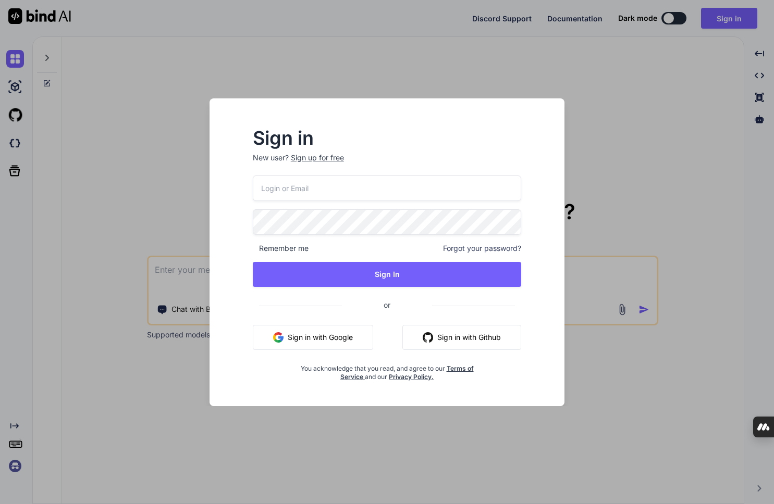 The height and width of the screenshot is (504, 774). I want to click on input: Login or Email, so click(387, 188).